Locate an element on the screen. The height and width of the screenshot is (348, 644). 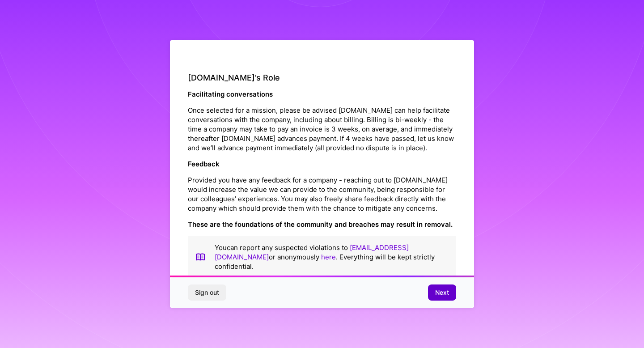
strong: Facilitating conversations is located at coordinates (230, 94).